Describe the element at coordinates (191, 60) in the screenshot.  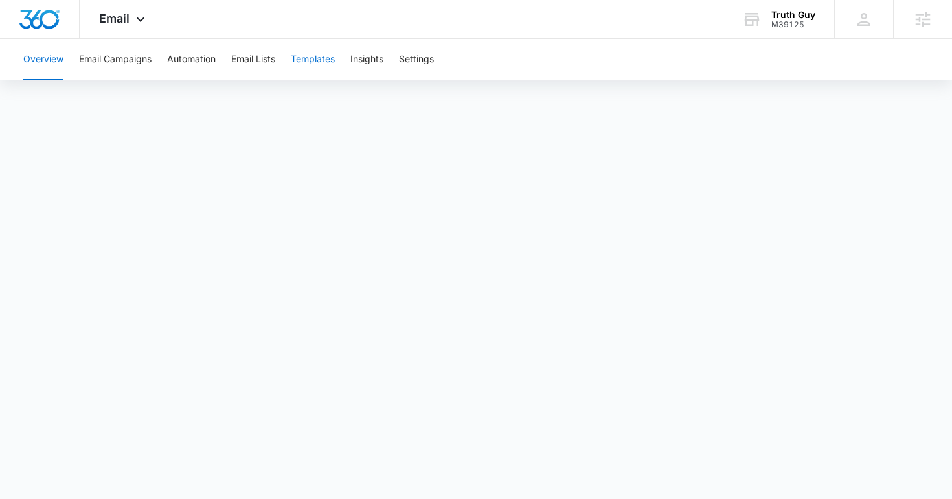
I see `button: Automation` at that location.